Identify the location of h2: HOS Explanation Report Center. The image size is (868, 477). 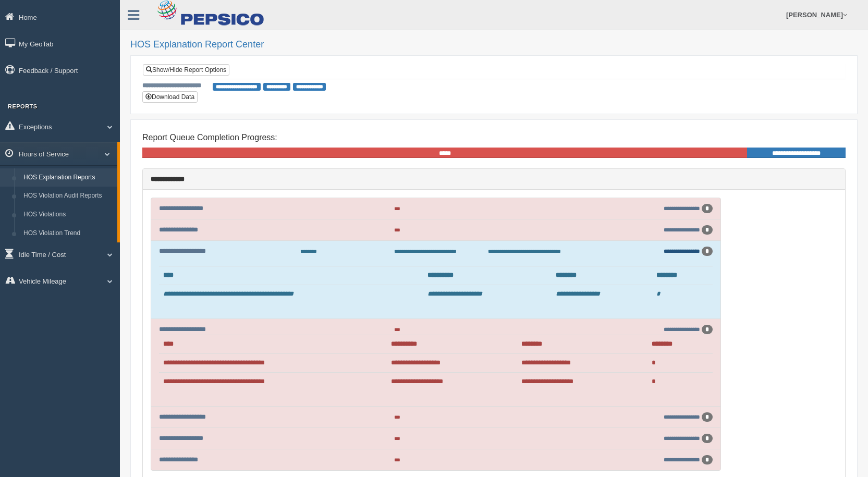
(494, 45).